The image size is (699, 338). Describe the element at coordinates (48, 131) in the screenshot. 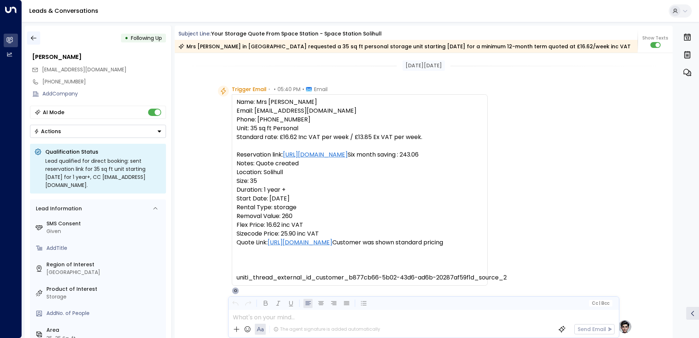

I see `div: Actions` at that location.